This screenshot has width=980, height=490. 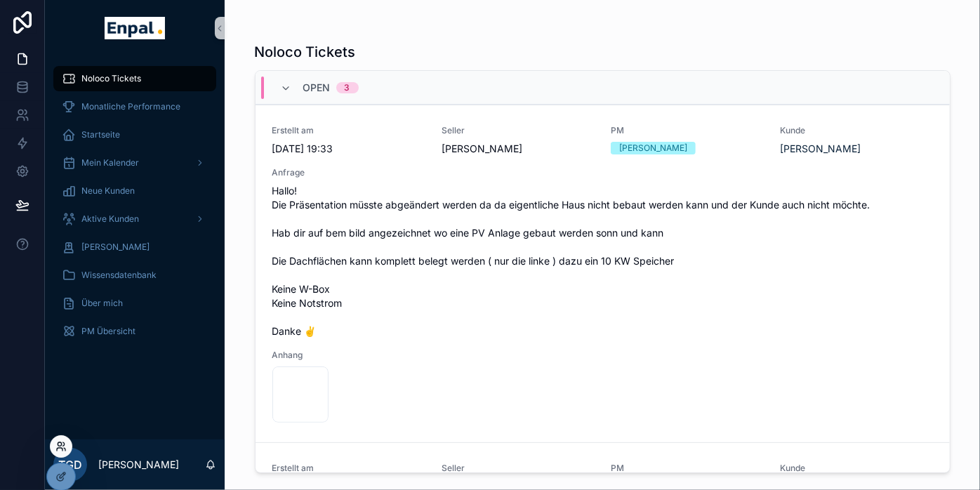 What do you see at coordinates (108, 331) in the screenshot?
I see `span: PM Übersicht` at bounding box center [108, 331].